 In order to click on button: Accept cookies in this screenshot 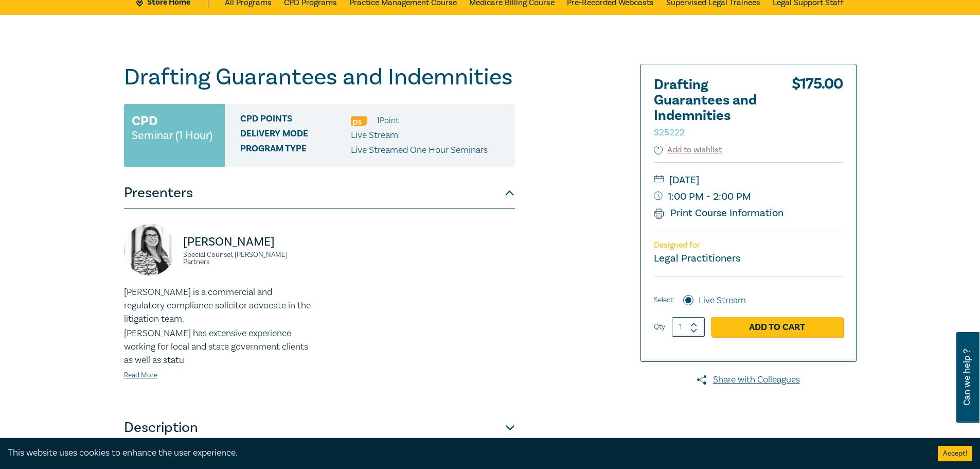, I will do `click(955, 454)`.